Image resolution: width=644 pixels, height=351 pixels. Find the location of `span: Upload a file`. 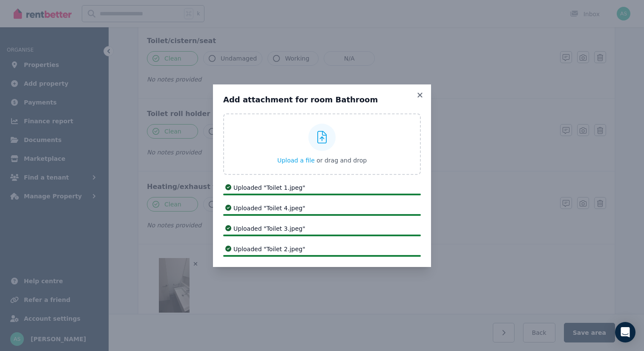

span: Upload a file is located at coordinates (296, 160).